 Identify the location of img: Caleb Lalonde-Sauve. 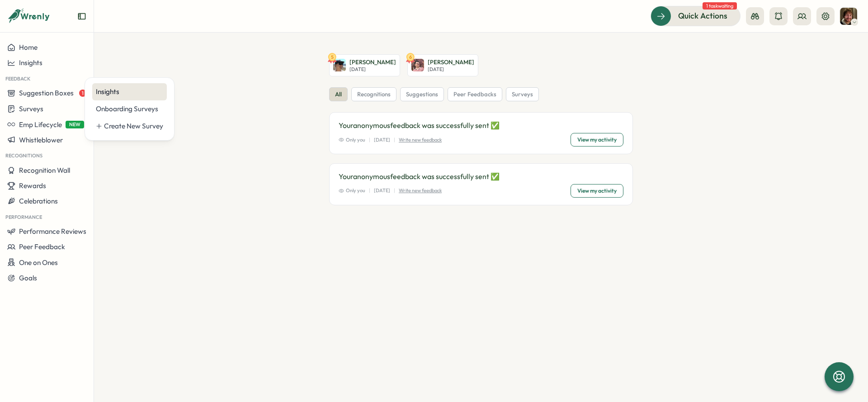
(418, 65).